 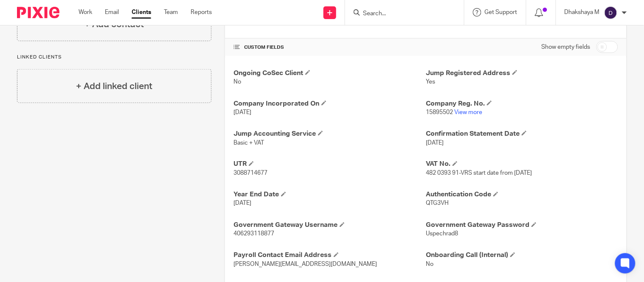 What do you see at coordinates (170, 12) in the screenshot?
I see `a: Team` at bounding box center [170, 12].